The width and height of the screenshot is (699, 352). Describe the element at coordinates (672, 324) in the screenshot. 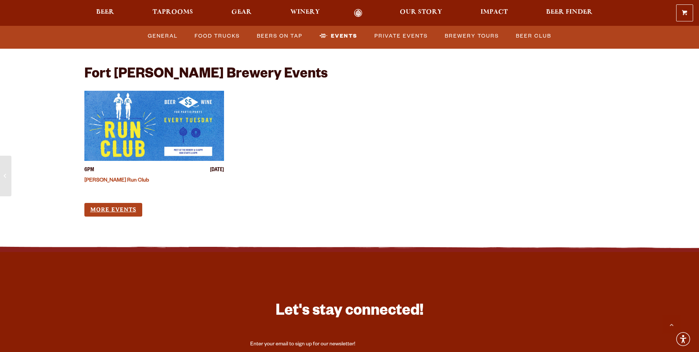

I see `a: Scroll to top` at that location.